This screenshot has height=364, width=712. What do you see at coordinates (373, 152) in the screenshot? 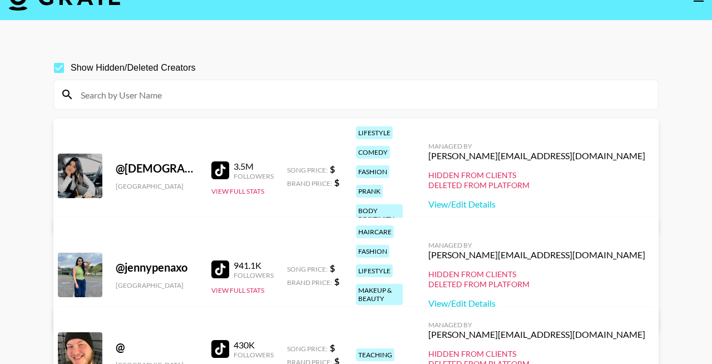
I see `div: comedy` at bounding box center [373, 152].